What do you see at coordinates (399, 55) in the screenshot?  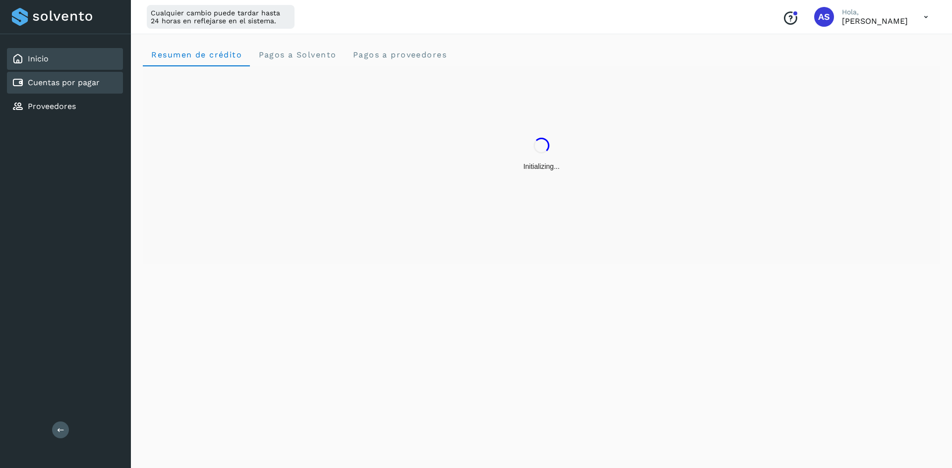 I see `span: Pagos a proveedores` at bounding box center [399, 55].